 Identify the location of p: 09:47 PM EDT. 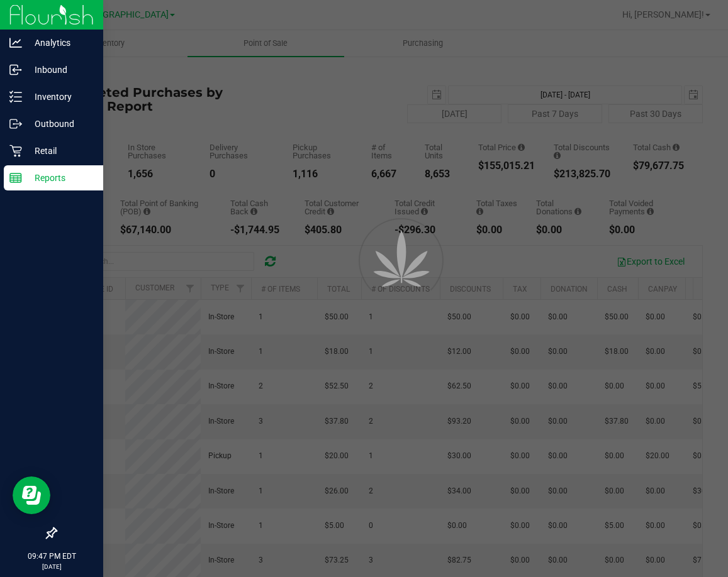
(52, 556).